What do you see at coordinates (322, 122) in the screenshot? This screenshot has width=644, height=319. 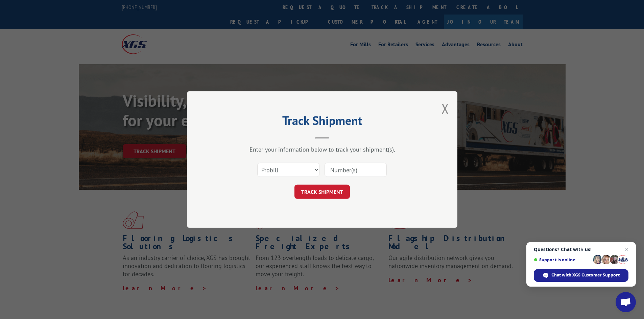 I see `h2: Track Shipment` at bounding box center [322, 122].